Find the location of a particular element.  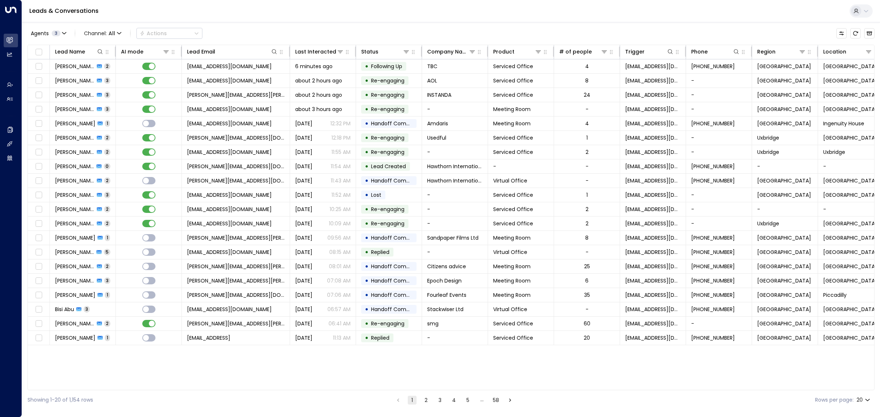

p: 11:52 AM is located at coordinates (341, 195).